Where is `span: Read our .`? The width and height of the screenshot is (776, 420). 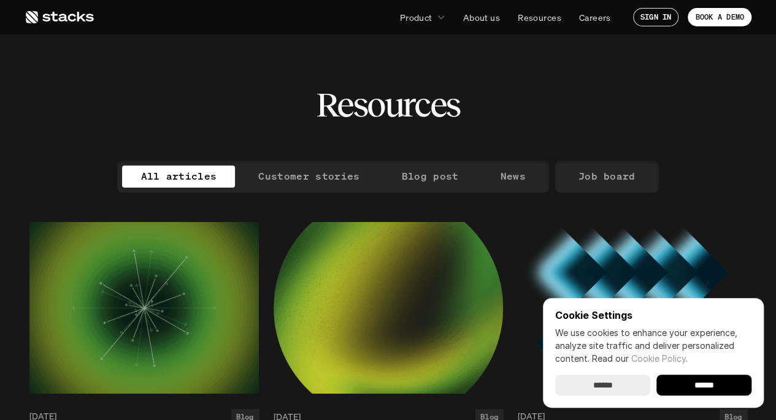
span: Read our . is located at coordinates (640, 358).